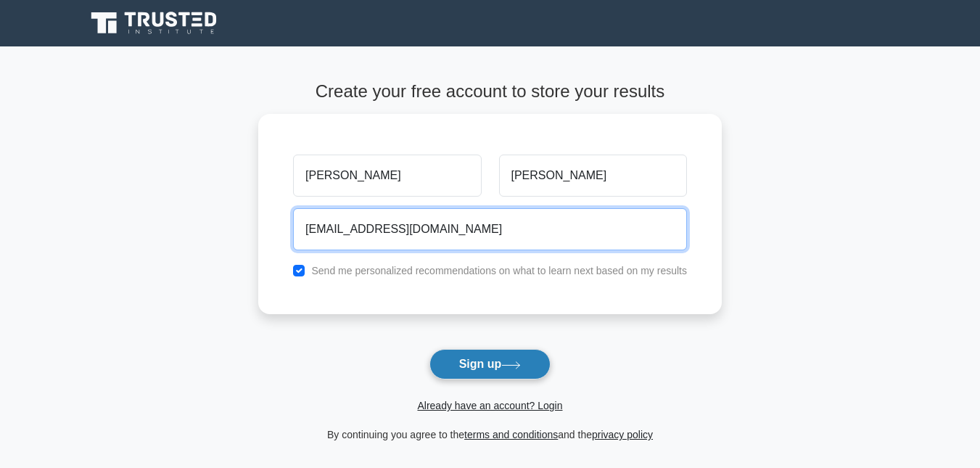 The height and width of the screenshot is (468, 980). I want to click on input: Email, so click(489, 230).